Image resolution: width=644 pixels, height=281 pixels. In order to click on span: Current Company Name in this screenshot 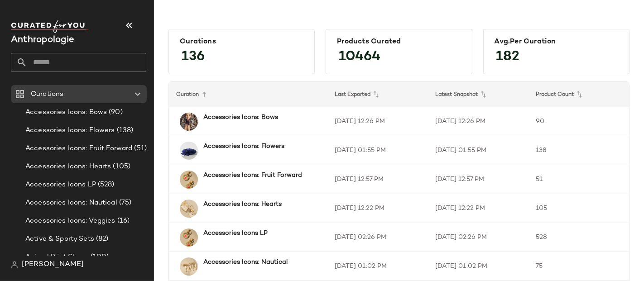, I will do `click(43, 40)`.